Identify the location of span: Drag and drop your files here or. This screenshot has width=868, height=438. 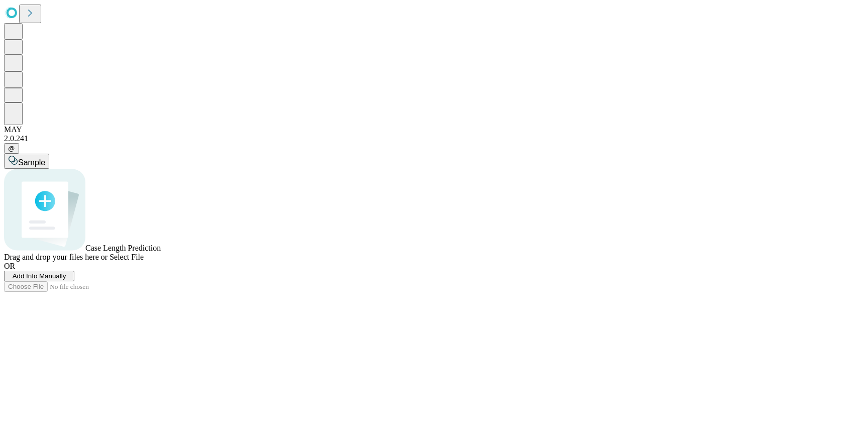
(55, 256).